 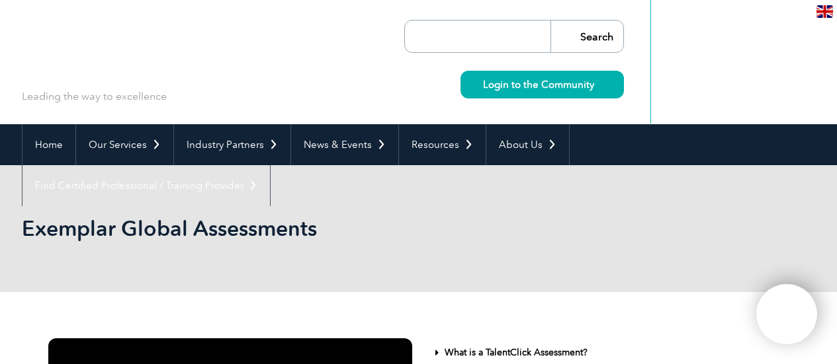 What do you see at coordinates (146, 186) in the screenshot?
I see `a: Find Certified Professional / Training Provider` at bounding box center [146, 186].